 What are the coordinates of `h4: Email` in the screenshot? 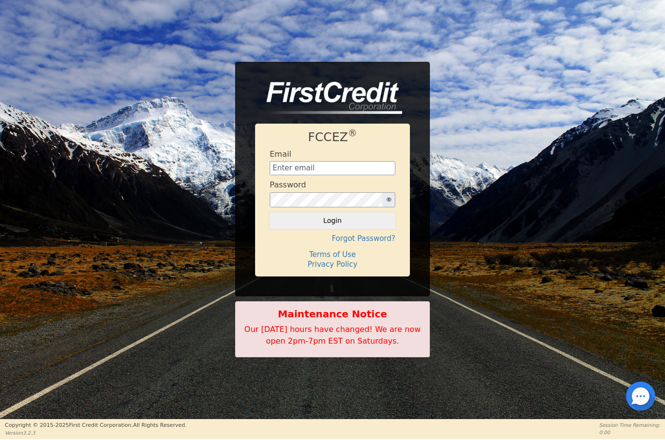 It's located at (280, 154).